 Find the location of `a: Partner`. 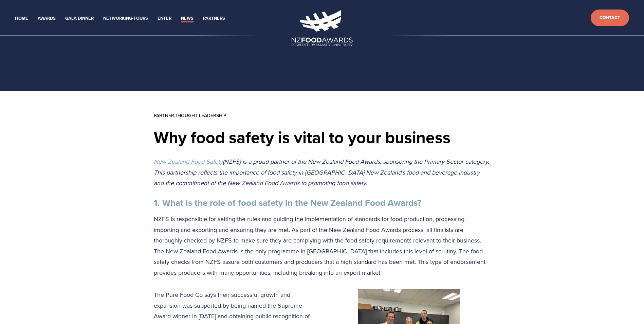

a: Partner is located at coordinates (163, 116).